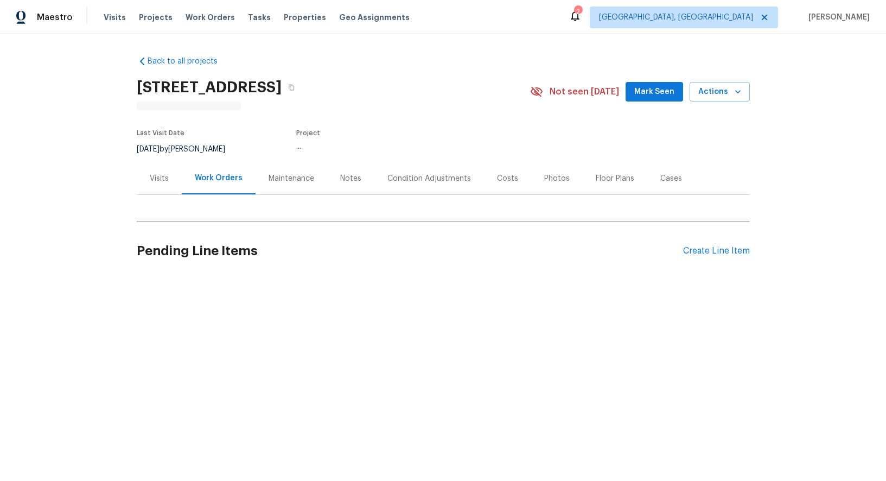 The height and width of the screenshot is (481, 886). I want to click on h2: Pending Line Items, so click(410, 251).